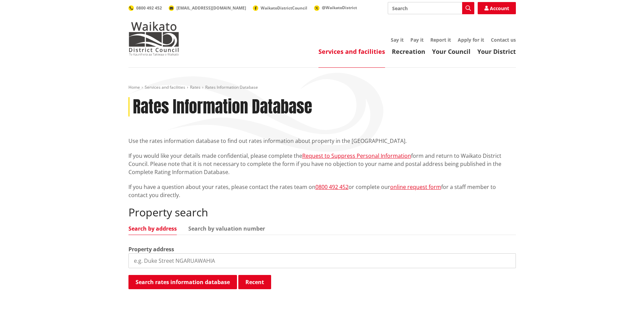  What do you see at coordinates (417, 40) in the screenshot?
I see `a: Pay it` at bounding box center [417, 40].